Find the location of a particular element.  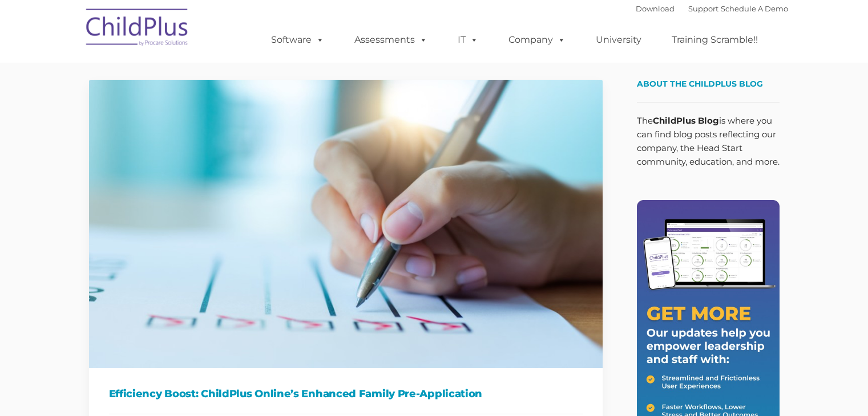

a: Company is located at coordinates (537, 40).